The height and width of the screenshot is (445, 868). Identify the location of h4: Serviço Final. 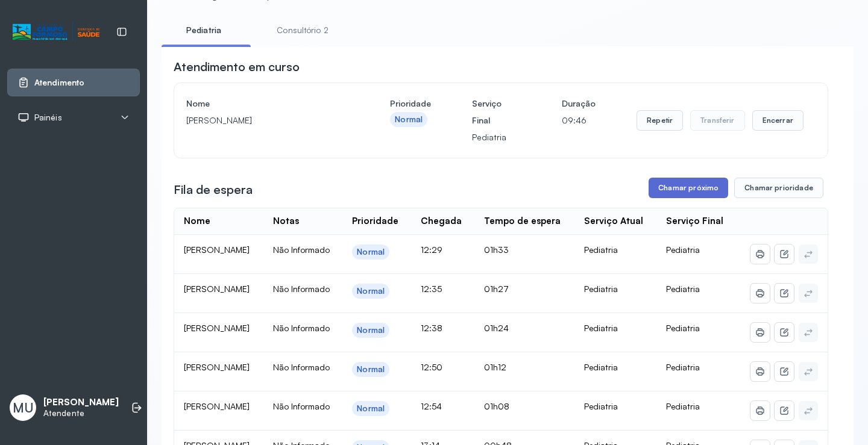
(496, 112).